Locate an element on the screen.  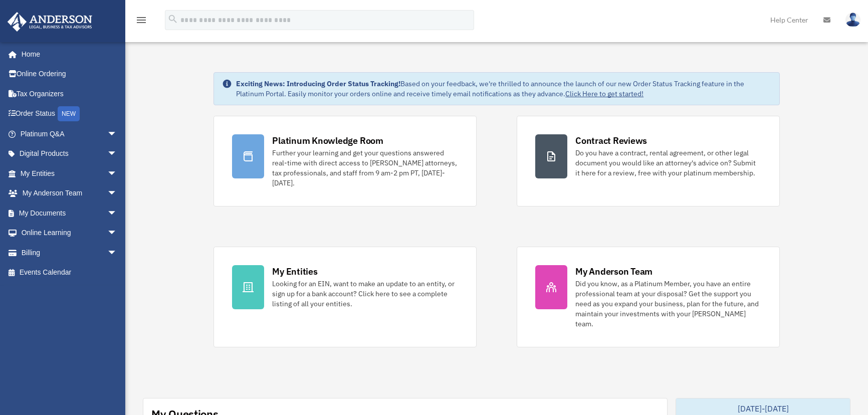
a: Billingarrow_drop_down is located at coordinates (69, 252).